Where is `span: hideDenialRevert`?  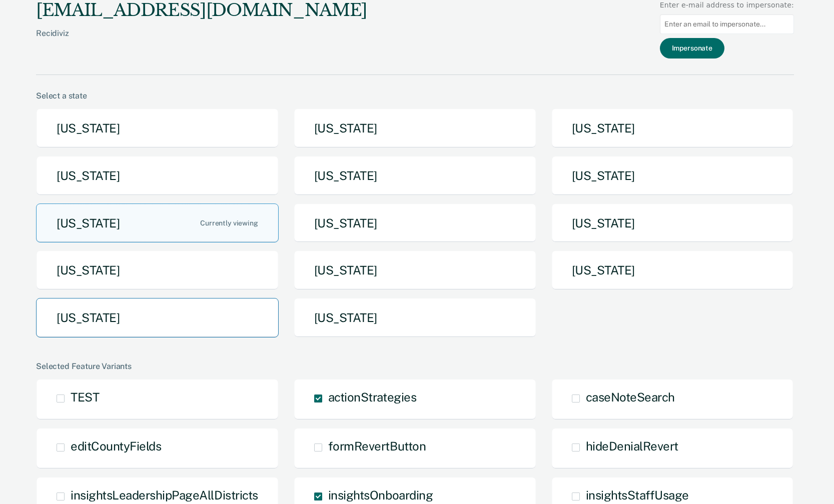
span: hideDenialRevert is located at coordinates (632, 446).